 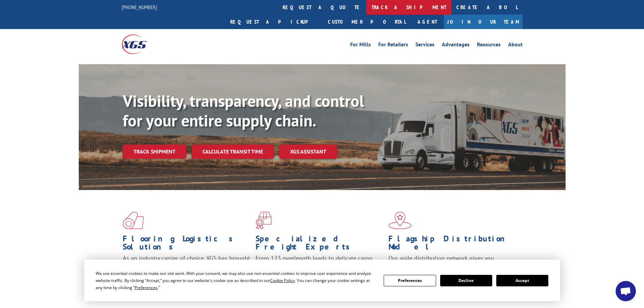 What do you see at coordinates (186, 266) in the screenshot?
I see `span: As an industry carrier of choice, XGS has brought innovation and dedication to flooring logistics...` at bounding box center [186, 266].